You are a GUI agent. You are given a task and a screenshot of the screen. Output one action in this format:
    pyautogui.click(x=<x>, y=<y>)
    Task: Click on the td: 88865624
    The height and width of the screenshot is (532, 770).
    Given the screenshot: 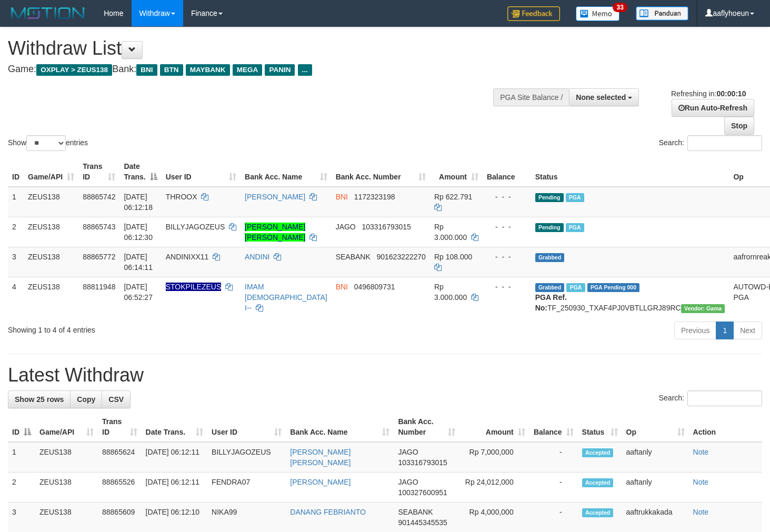 What is the action you would take?
    pyautogui.click(x=119, y=457)
    